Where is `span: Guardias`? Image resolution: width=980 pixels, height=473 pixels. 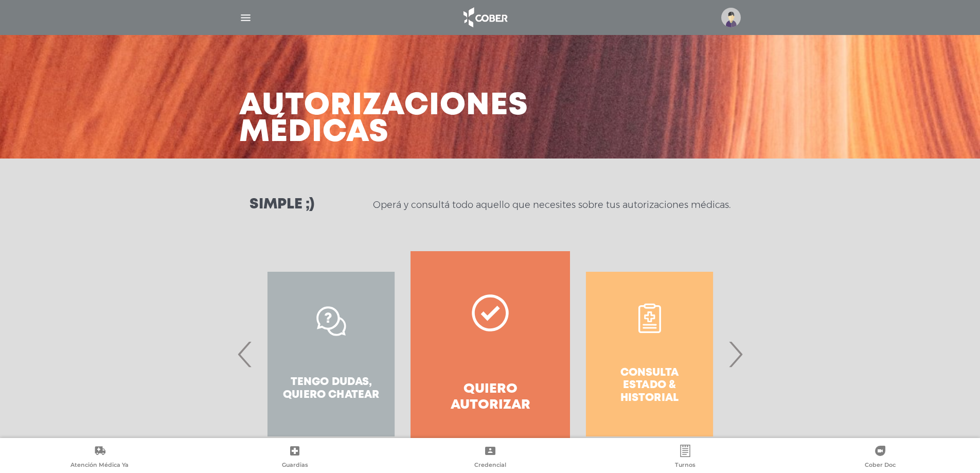
span: Guardias is located at coordinates (294, 465).